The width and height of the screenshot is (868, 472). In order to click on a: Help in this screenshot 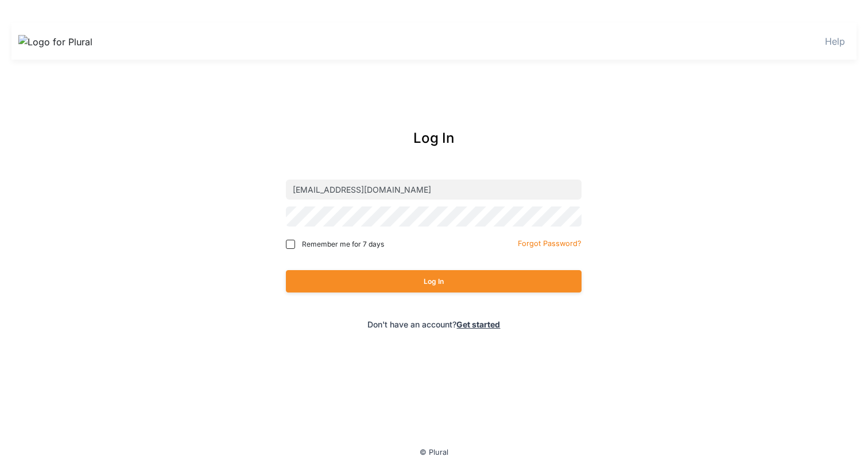, I will do `click(835, 41)`.